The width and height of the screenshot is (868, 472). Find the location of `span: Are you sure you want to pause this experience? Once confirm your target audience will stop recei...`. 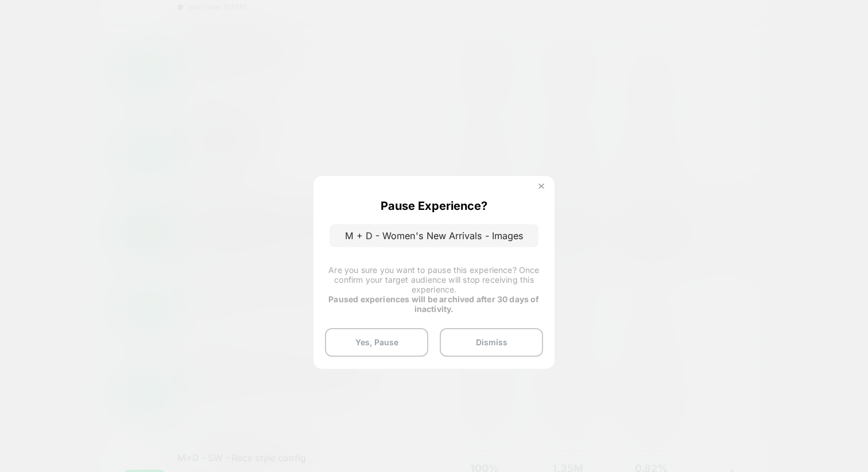

span: Are you sure you want to pause this experience? Once confirm your target audience will stop recei... is located at coordinates (433, 279).